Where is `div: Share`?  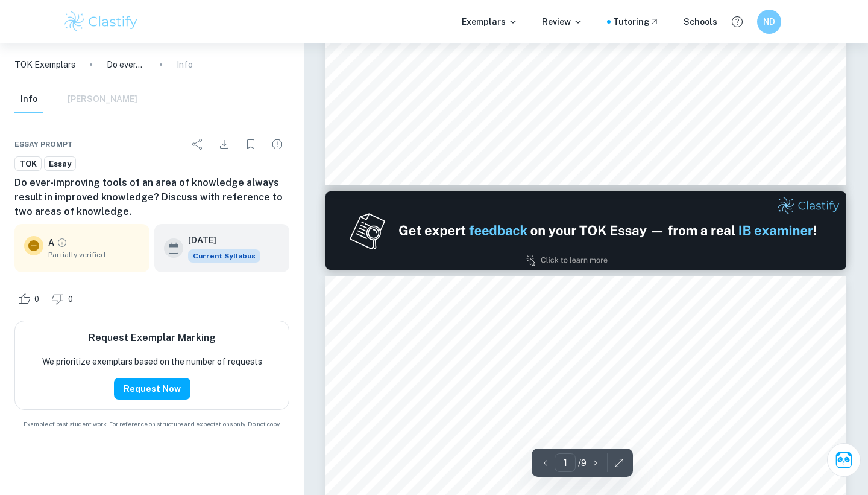 div: Share is located at coordinates (198, 144).